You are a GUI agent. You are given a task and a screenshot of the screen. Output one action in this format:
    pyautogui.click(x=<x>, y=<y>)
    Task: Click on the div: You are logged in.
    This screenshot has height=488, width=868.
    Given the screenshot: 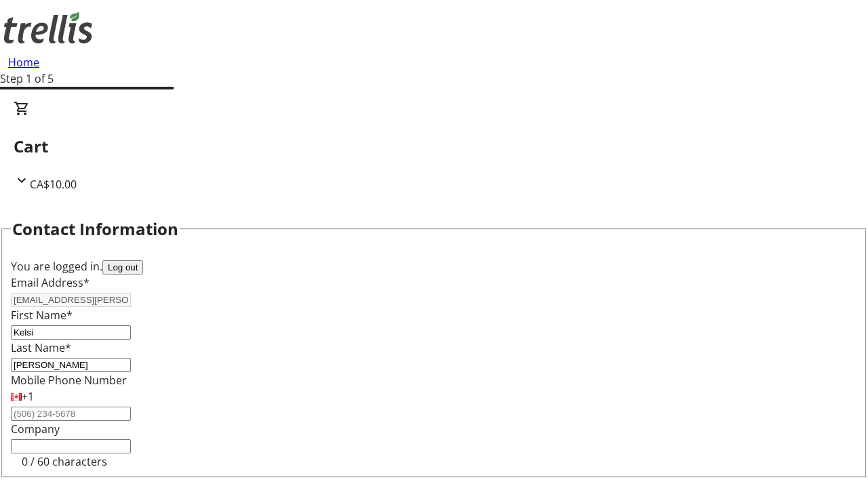 What is the action you would take?
    pyautogui.click(x=434, y=266)
    